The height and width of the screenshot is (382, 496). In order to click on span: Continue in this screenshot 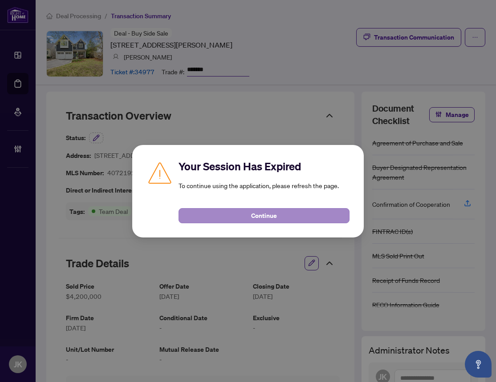, I will do `click(264, 216)`.